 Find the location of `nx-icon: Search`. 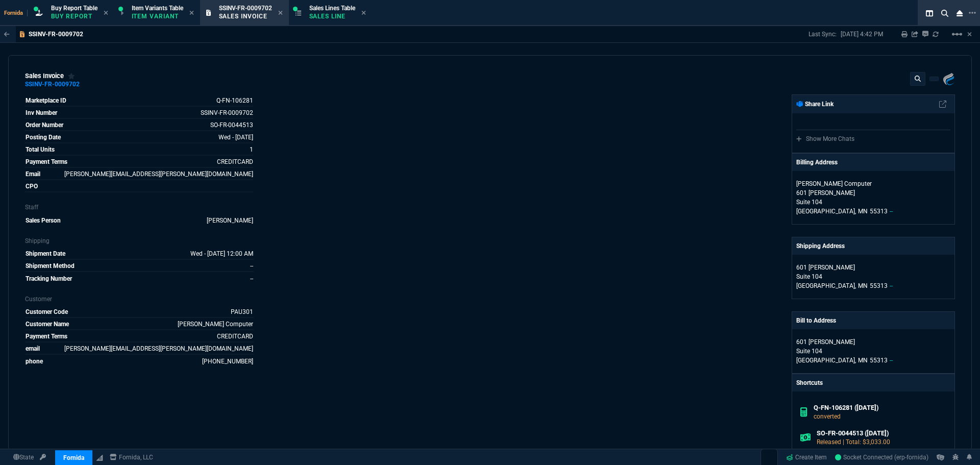

nx-icon: Search is located at coordinates (945, 13).